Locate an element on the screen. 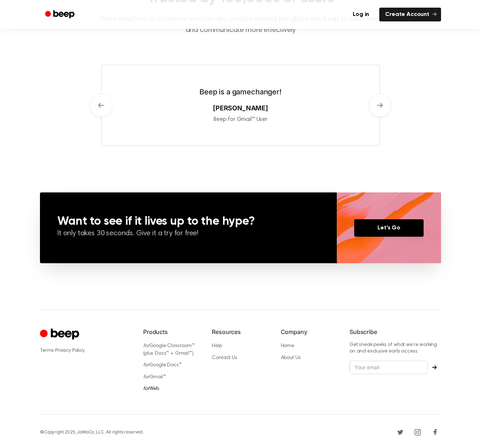 The image size is (481, 448). a: Log in is located at coordinates (361, 15).